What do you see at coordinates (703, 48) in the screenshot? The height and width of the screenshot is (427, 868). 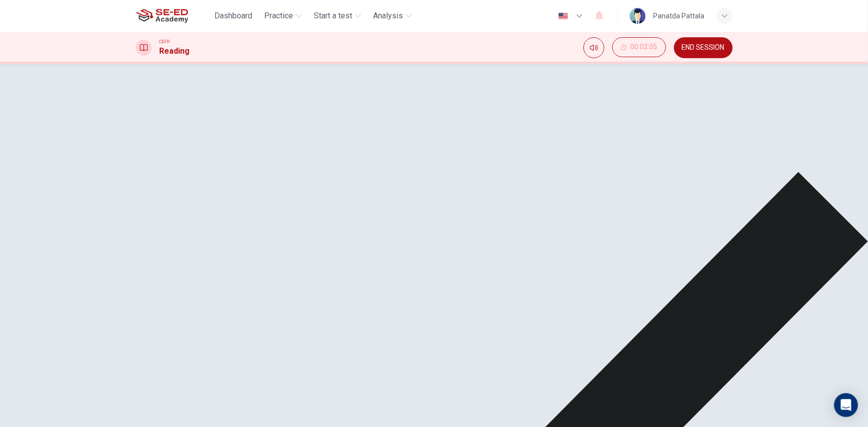 I see `span: END SESSION` at bounding box center [703, 48].